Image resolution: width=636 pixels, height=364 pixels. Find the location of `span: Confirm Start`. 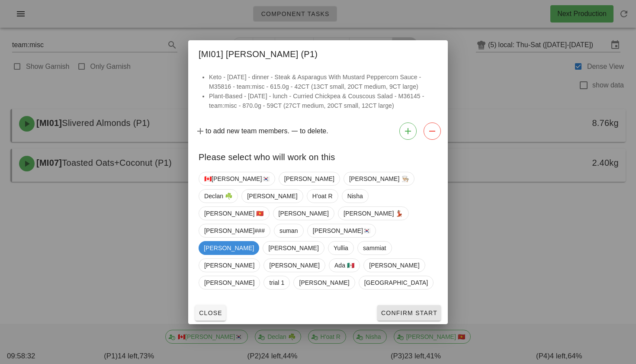

span: Confirm Start is located at coordinates (409, 313).